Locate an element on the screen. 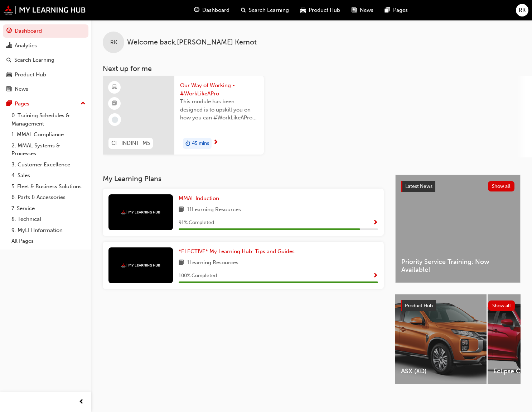  a: All Pages is located at coordinates (49, 241).